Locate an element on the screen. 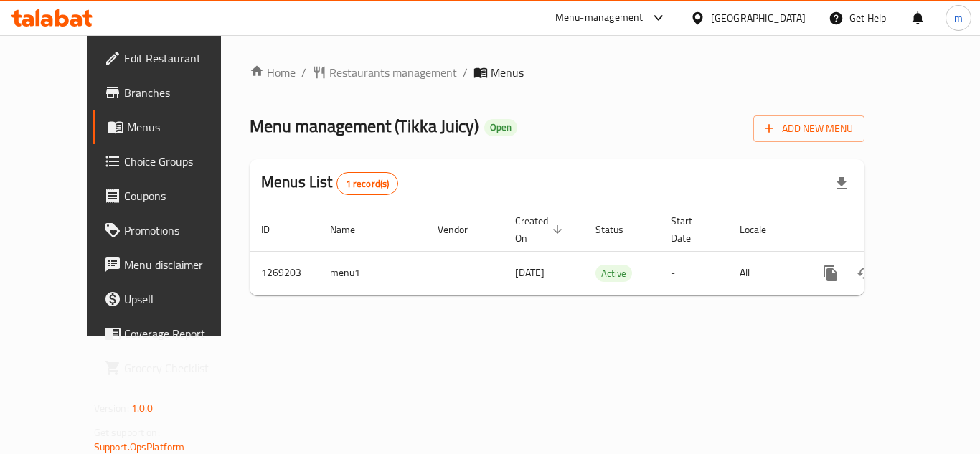 The image size is (980, 454). span: Start Date is located at coordinates (691, 230).